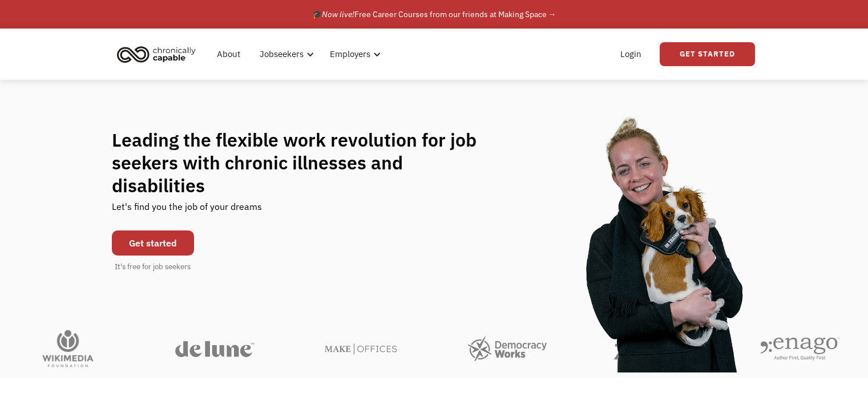 This screenshot has height=401, width=868. Describe the element at coordinates (338, 15) in the screenshot. I see `em: Now live!` at that location.